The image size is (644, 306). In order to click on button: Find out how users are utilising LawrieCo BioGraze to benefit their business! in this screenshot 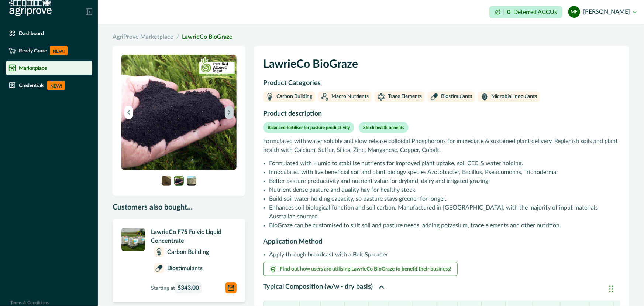, I will do `click(360, 269)`.